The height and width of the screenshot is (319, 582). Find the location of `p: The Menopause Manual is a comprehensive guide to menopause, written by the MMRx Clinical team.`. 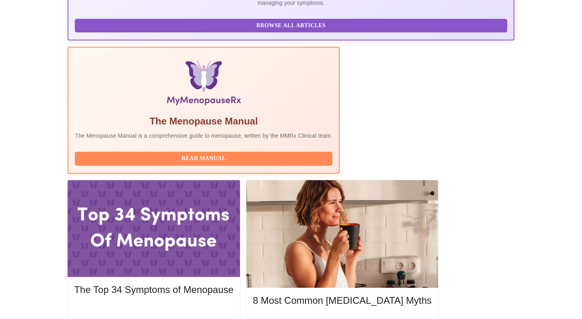

p: The Menopause Manual is a comprehensive guide to menopause, written by the MMRx Clinical team. is located at coordinates (203, 136).